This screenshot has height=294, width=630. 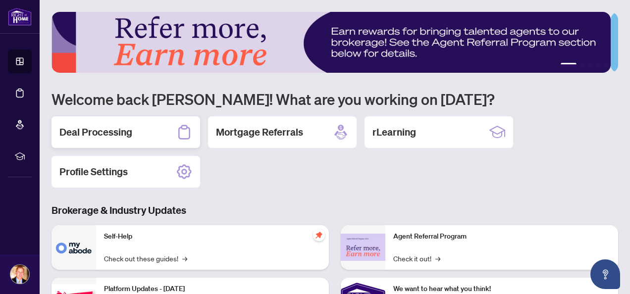 I want to click on h2: Profile Settings, so click(x=94, y=172).